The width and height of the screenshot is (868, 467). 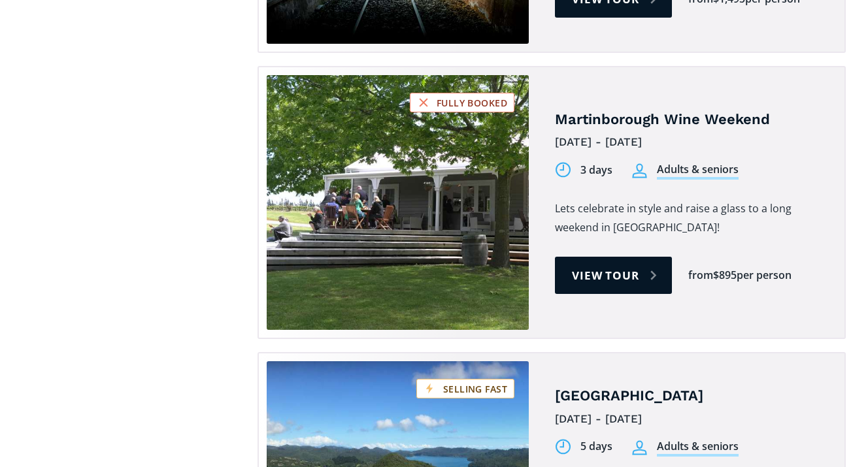 What do you see at coordinates (764, 275) in the screenshot?
I see `div: per person` at bounding box center [764, 275].